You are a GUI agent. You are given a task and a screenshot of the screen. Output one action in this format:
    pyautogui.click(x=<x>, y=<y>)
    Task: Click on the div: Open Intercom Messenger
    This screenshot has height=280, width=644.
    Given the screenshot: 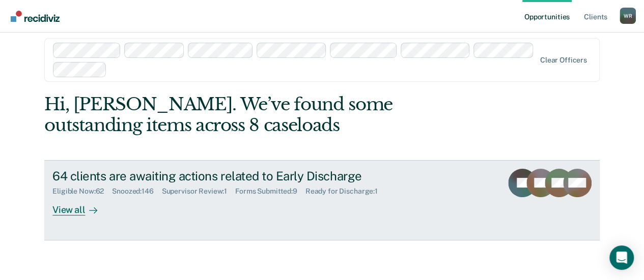 What is the action you would take?
    pyautogui.click(x=622, y=258)
    